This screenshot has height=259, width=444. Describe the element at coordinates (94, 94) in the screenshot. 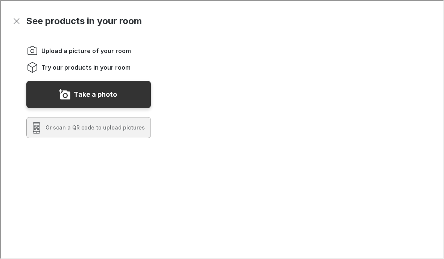

I see `label: Take a photo` at that location.